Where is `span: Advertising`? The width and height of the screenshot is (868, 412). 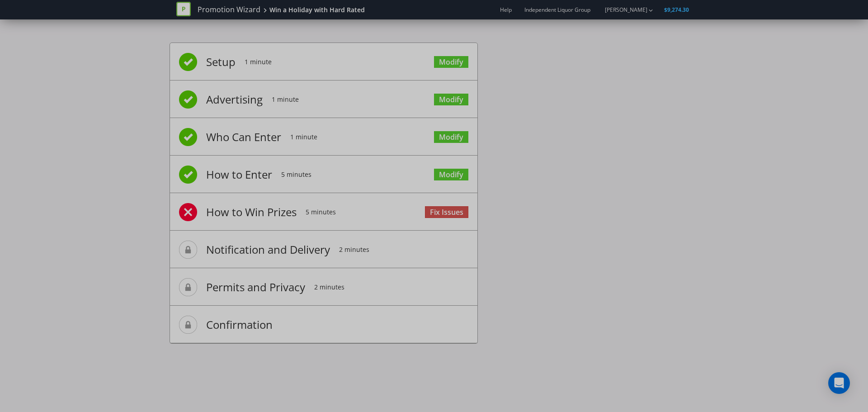
span: Advertising is located at coordinates (234, 99).